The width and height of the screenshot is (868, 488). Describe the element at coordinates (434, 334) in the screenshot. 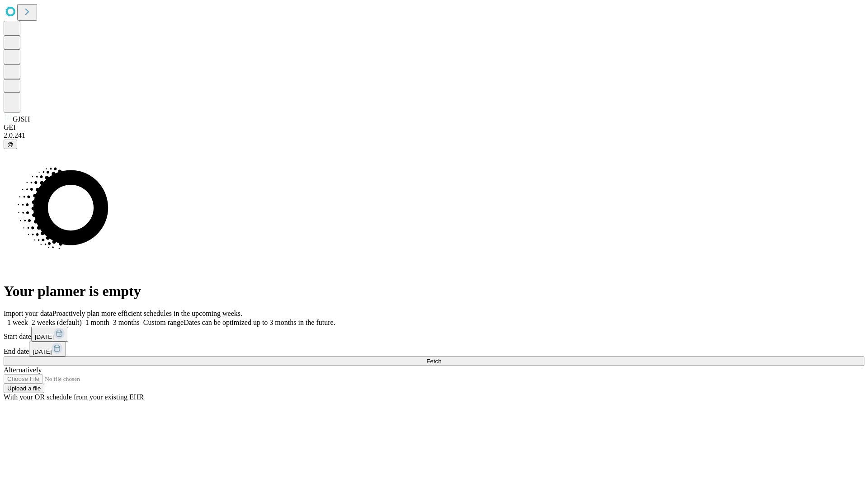

I see `div: Start date` at that location.